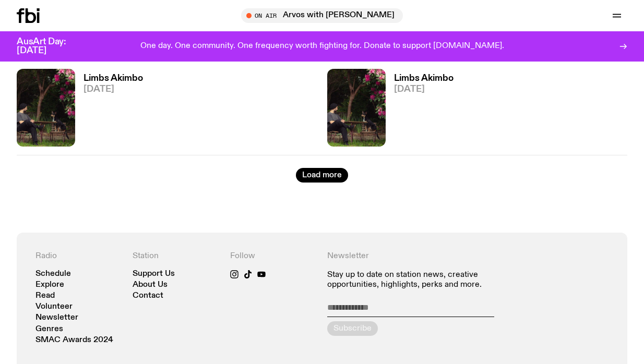  I want to click on a: Genres, so click(49, 329).